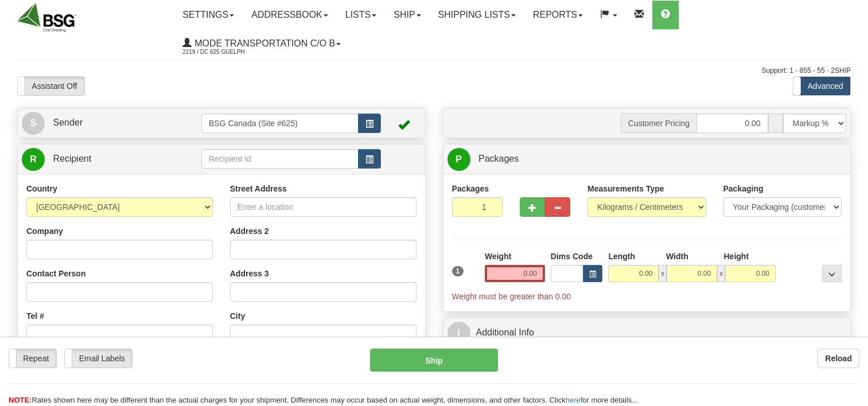 The height and width of the screenshot is (406, 868). What do you see at coordinates (459, 160) in the screenshot?
I see `span: P` at bounding box center [459, 160].